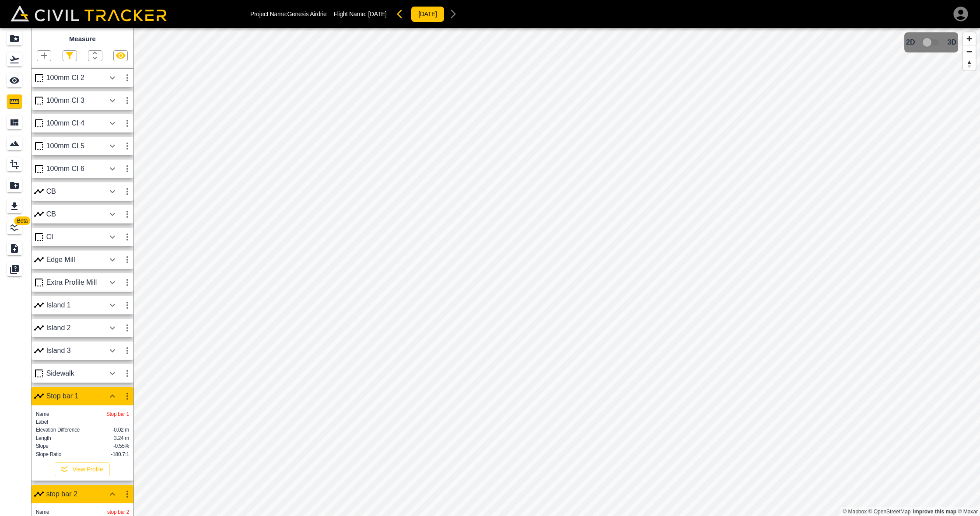 The height and width of the screenshot is (516, 980). What do you see at coordinates (289, 14) in the screenshot?
I see `p: Project Name: Genesis Airdrie` at bounding box center [289, 14].